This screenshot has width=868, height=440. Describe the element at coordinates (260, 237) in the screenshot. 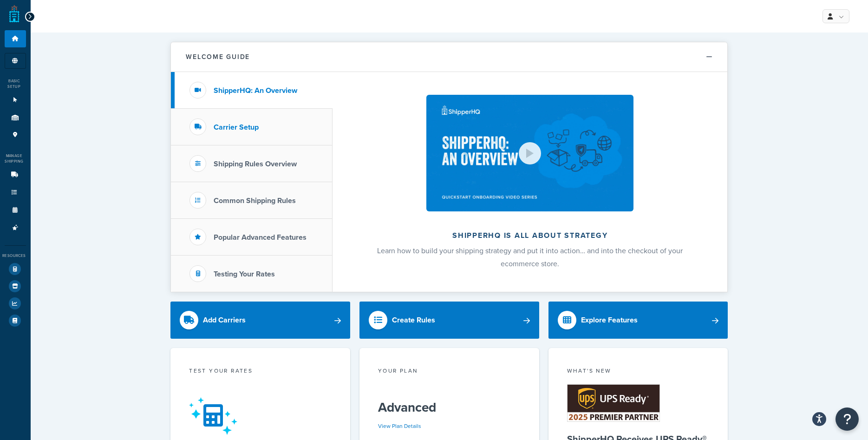

I see `h3: Popular Advanced Features` at that location.